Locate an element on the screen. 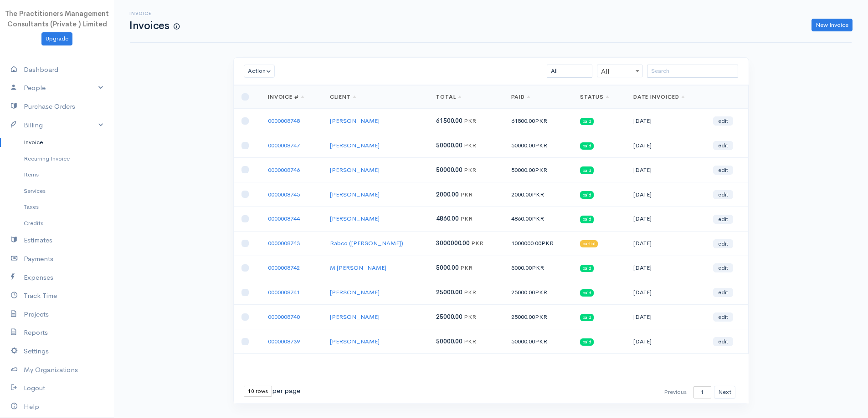 This screenshot has width=868, height=418. td: 1000000.00 is located at coordinates (538, 243).